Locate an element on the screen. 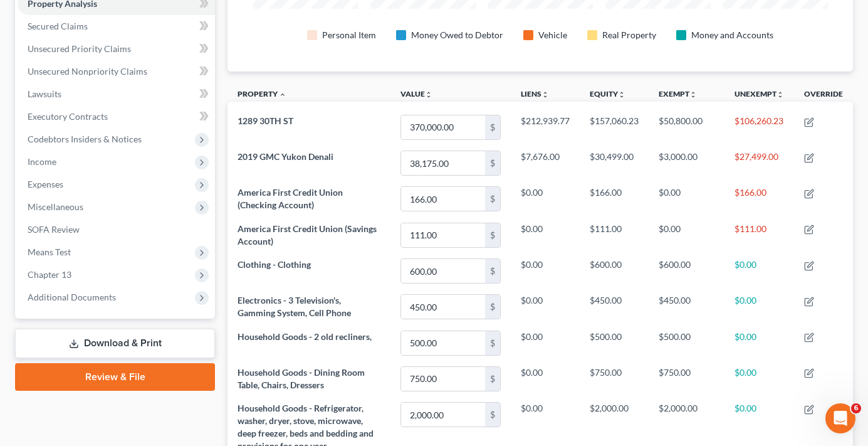 The width and height of the screenshot is (868, 446). span: Unsecured Nonpriority Claims is located at coordinates (87, 71).